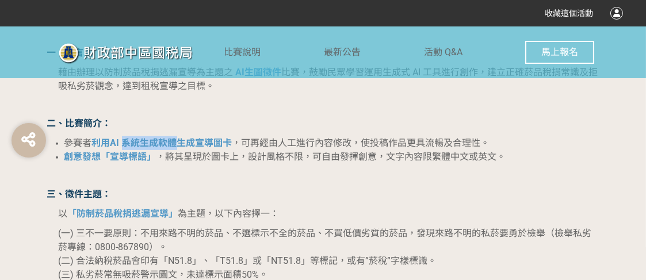 This screenshot has height=280, width=646. I want to click on strong: 二、比賽簡介：, so click(79, 123).